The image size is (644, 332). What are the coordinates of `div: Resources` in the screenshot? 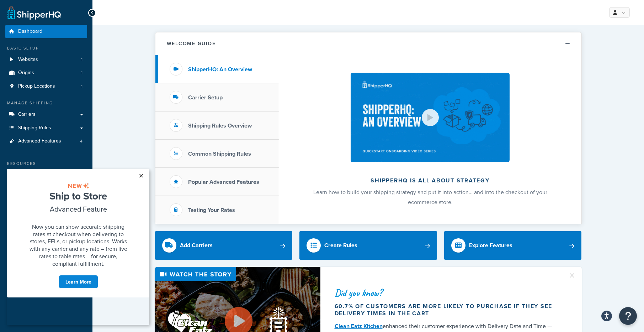 It's located at (46, 164).